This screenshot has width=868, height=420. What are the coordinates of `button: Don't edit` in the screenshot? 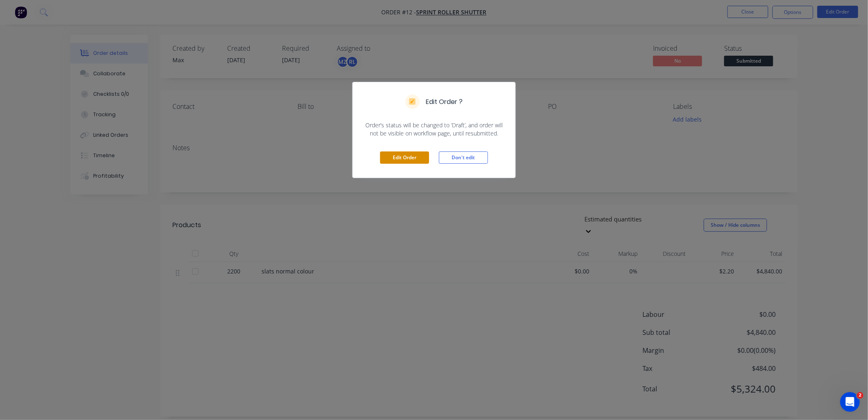 It's located at (463, 157).